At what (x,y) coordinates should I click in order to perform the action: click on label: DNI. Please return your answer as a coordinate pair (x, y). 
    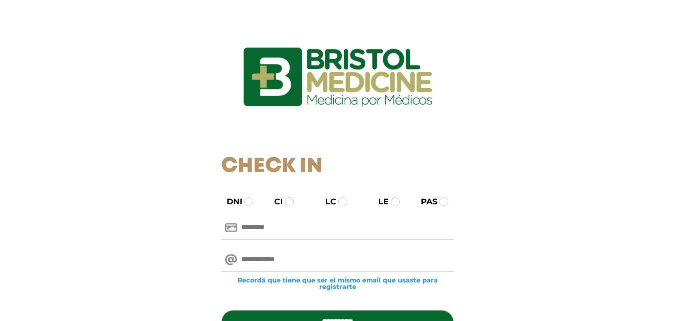
    Looking at the image, I should click on (230, 202).